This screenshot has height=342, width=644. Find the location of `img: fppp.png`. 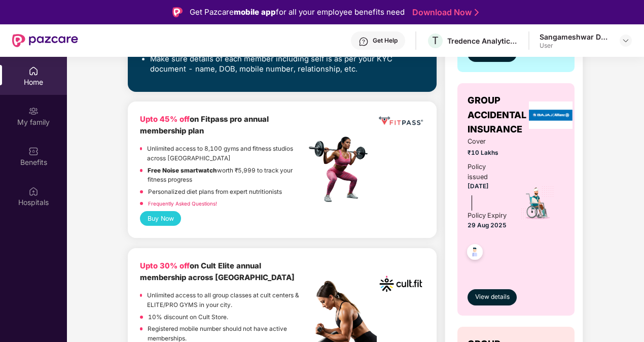

img: fppp.png is located at coordinates (401, 121).